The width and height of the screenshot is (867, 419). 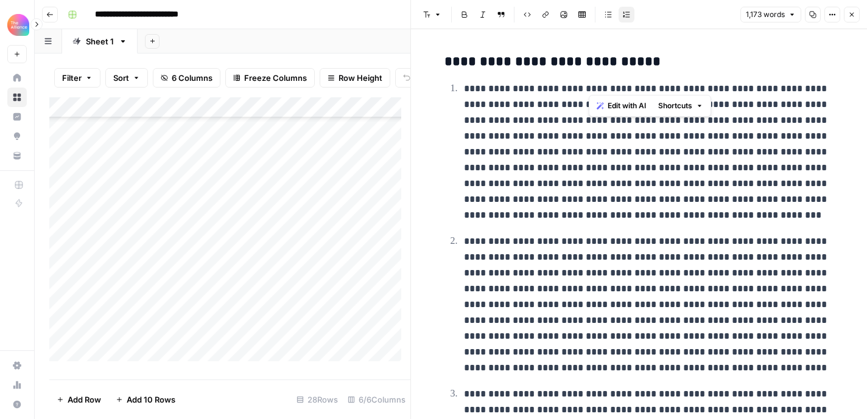 I want to click on button: Edit with AI, so click(x=621, y=106).